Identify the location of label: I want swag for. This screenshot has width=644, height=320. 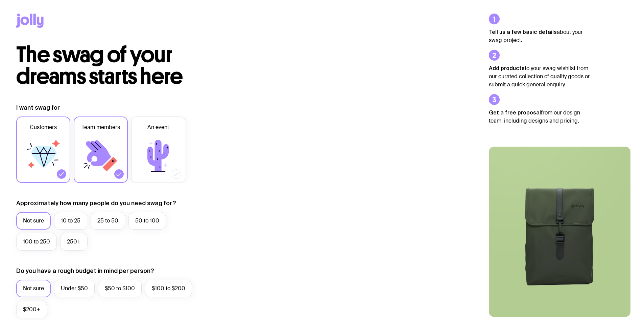
(38, 107).